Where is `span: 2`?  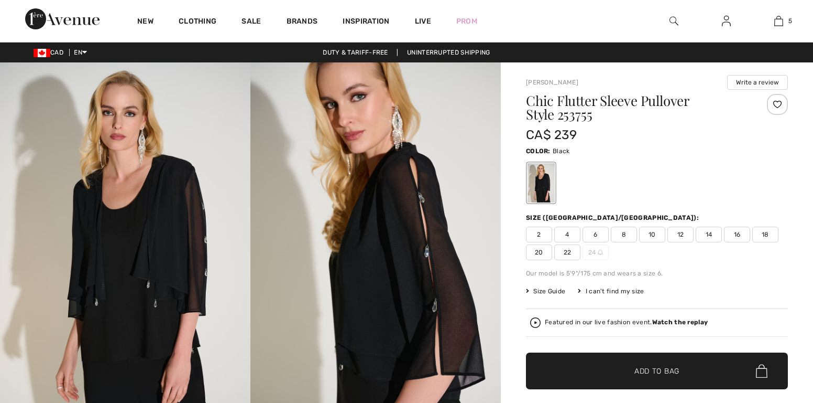
span: 2 is located at coordinates (539, 234).